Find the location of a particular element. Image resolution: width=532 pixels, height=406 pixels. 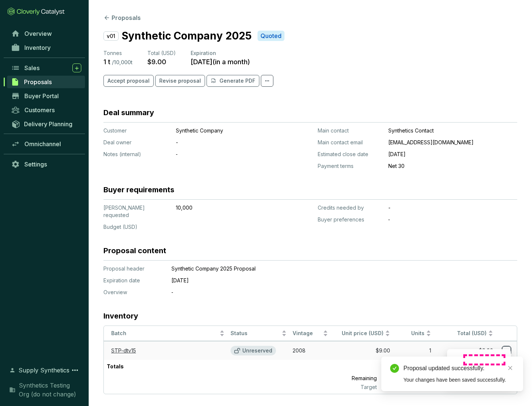

p: Net 30 is located at coordinates (453, 166).